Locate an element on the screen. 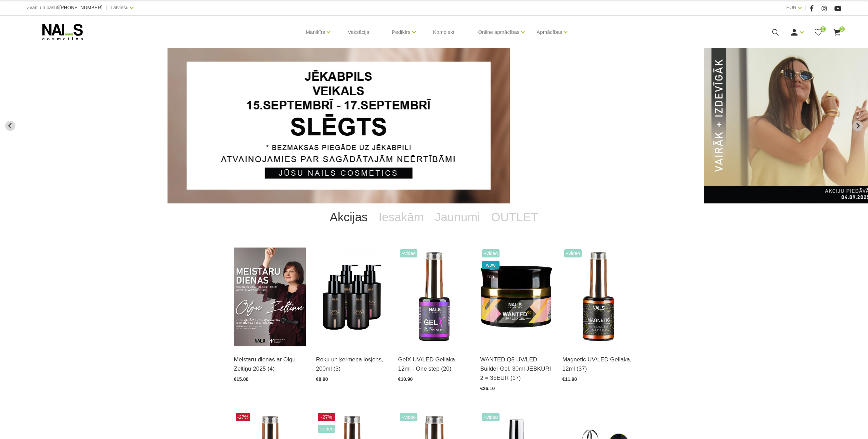  span: €26.10 is located at coordinates (488, 389).